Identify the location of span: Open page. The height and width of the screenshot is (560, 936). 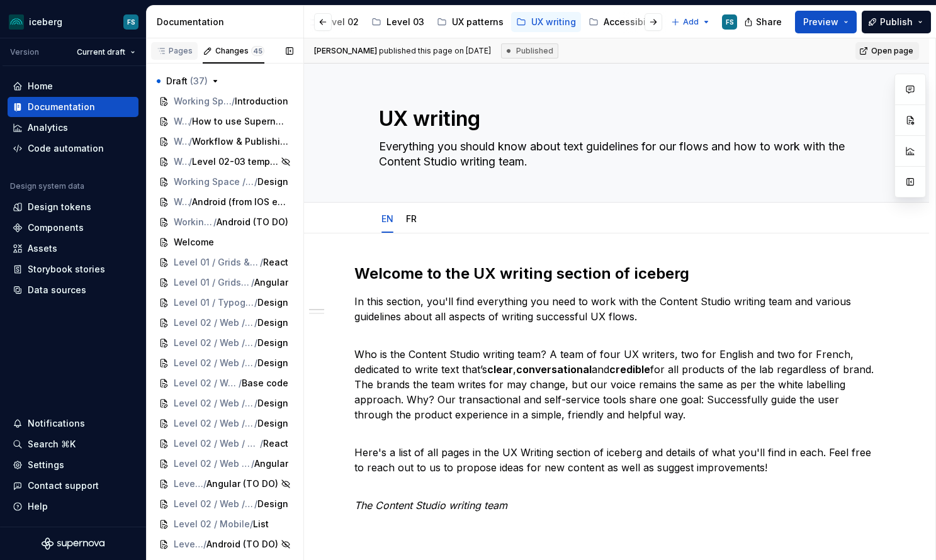
(892, 51).